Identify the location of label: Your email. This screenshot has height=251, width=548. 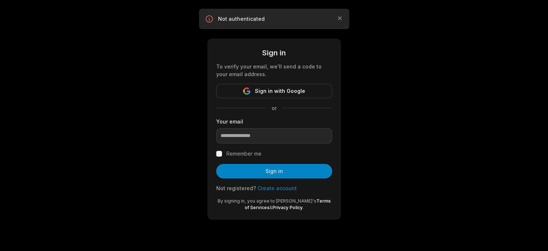
(274, 121).